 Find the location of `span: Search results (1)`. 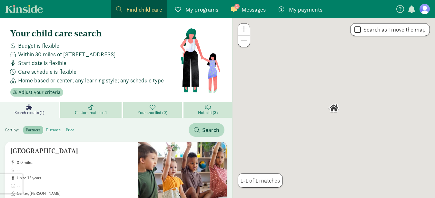

span: Search results (1) is located at coordinates (29, 113).